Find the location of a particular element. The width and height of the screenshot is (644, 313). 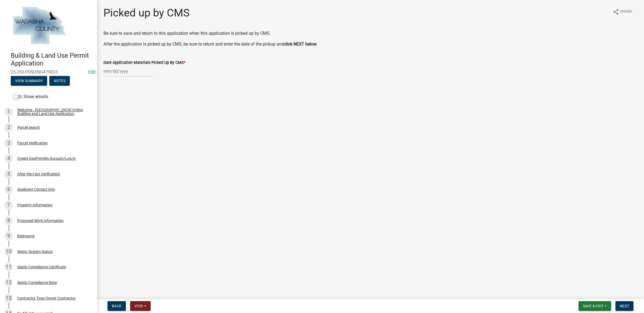

button: Next is located at coordinates (624, 306).